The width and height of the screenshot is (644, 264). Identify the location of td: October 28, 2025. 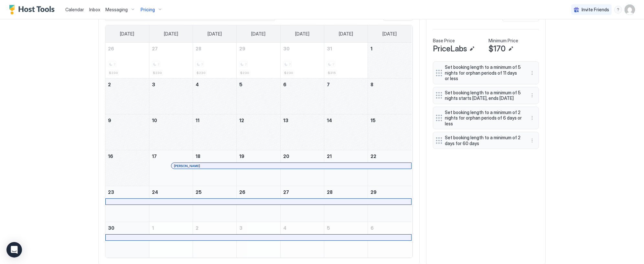
(214, 60).